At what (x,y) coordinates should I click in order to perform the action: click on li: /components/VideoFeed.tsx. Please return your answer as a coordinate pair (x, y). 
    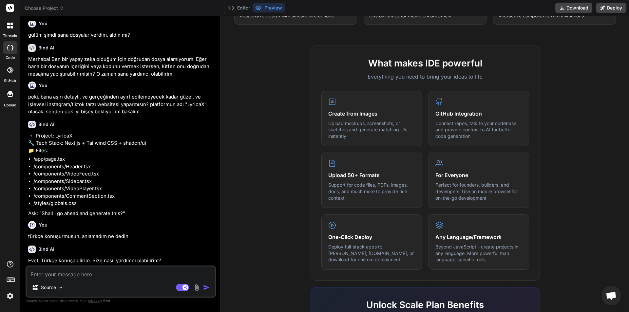
    Looking at the image, I should click on (124, 174).